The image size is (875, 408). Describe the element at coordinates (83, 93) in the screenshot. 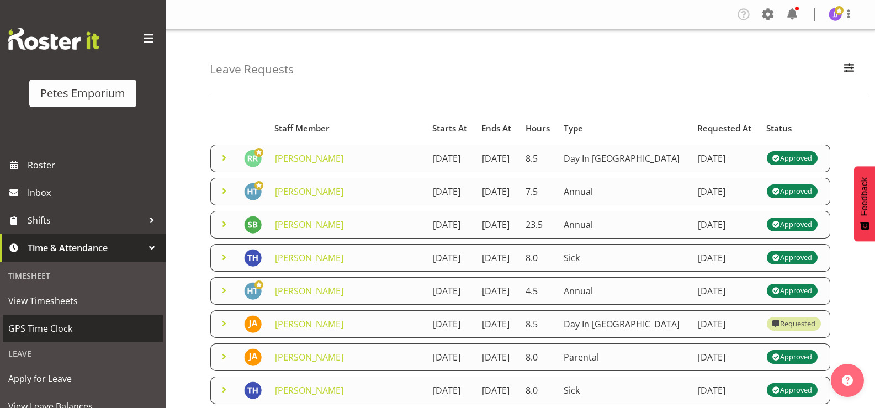

I see `div: Petes Emporium` at that location.